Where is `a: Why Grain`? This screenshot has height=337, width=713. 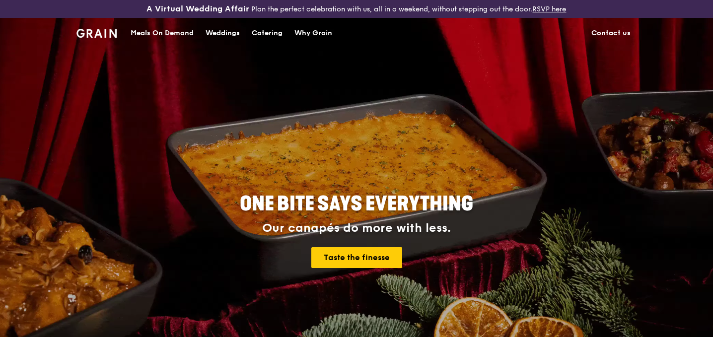 a: Why Grain is located at coordinates (313, 33).